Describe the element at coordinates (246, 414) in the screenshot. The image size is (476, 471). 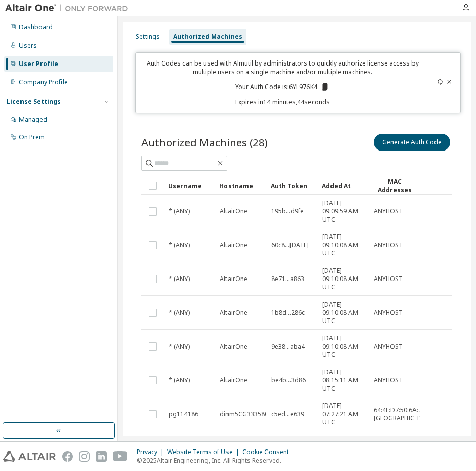
I see `span: dinm5CG333580N` at that location.